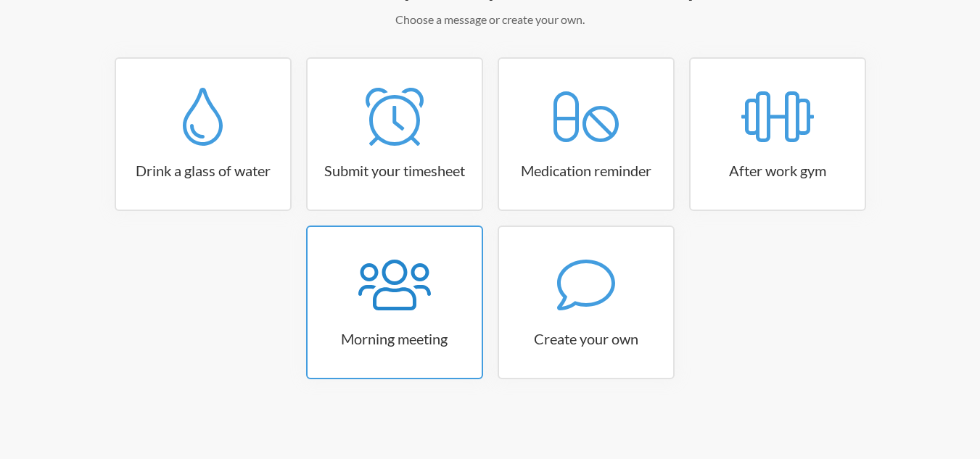 The height and width of the screenshot is (459, 980). What do you see at coordinates (778, 171) in the screenshot?
I see `h3: After work gym` at bounding box center [778, 171].